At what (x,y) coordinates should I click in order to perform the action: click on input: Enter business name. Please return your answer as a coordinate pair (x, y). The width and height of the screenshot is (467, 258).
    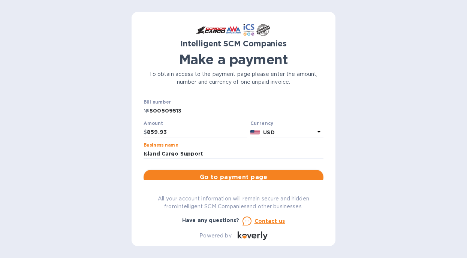
    Looking at the image, I should click on (233, 154).